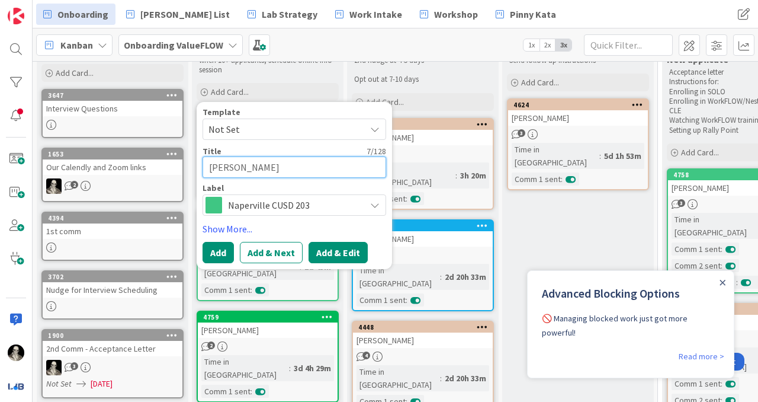 This screenshot has height=402, width=758. What do you see at coordinates (76, 14) in the screenshot?
I see `a: Onboarding` at bounding box center [76, 14].